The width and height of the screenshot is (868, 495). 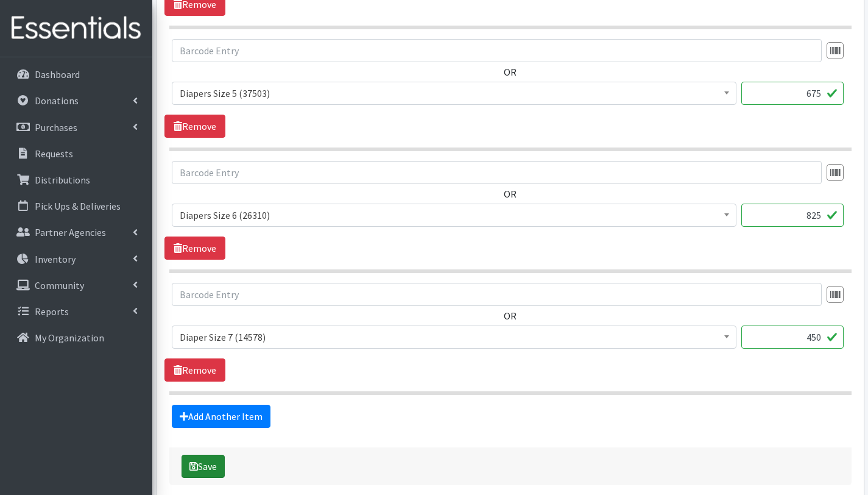 What do you see at coordinates (59, 285) in the screenshot?
I see `p: Community` at bounding box center [59, 285].